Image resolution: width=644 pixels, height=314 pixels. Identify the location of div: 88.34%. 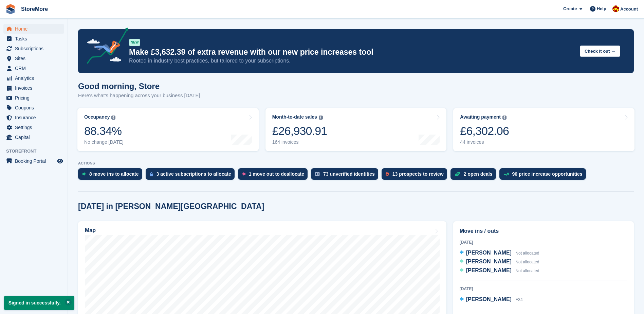
(104, 131).